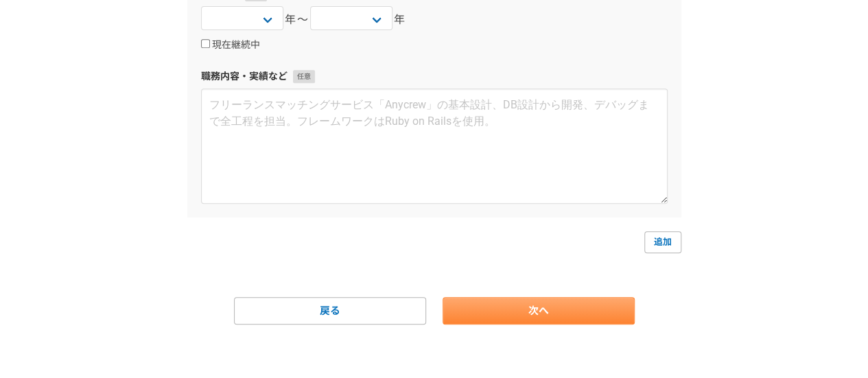 The image size is (868, 378). I want to click on label: 職務内容・実績など, so click(434, 76).